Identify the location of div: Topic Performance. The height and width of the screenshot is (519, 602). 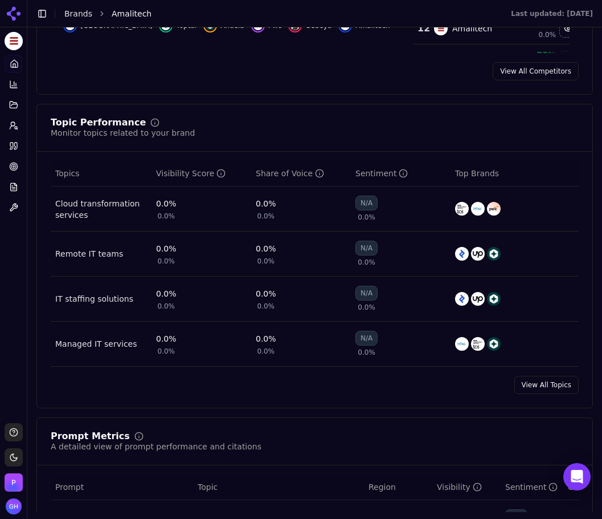
(98, 123).